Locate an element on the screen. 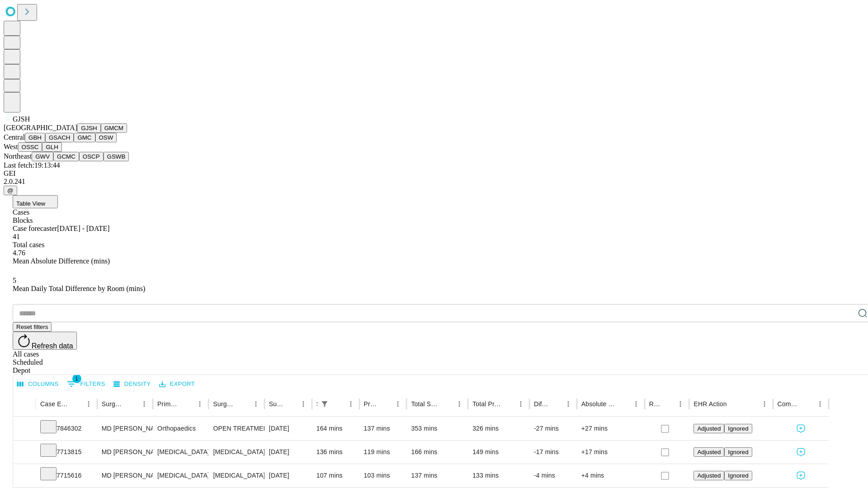 The height and width of the screenshot is (488, 868). button: Export is located at coordinates (177, 384).